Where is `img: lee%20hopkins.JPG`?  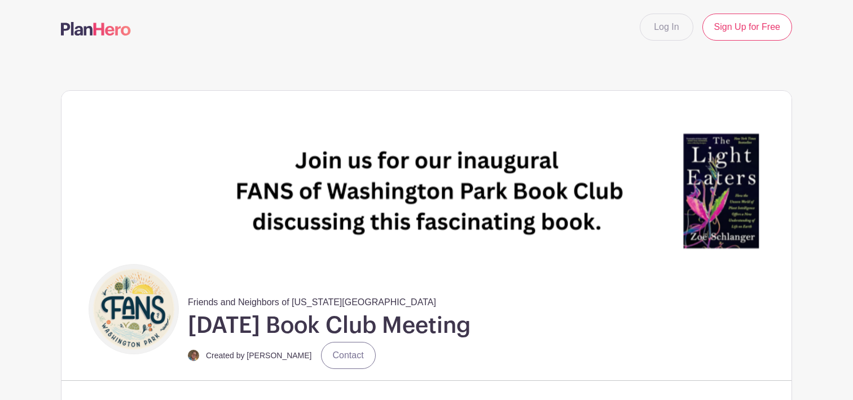 img: lee%20hopkins.JPG is located at coordinates (194, 355).